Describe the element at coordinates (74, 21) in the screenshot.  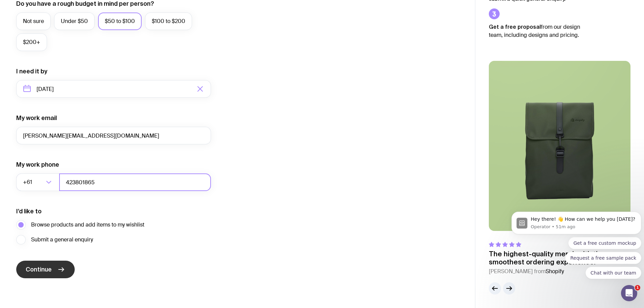
I see `label: Under $50` at that location.